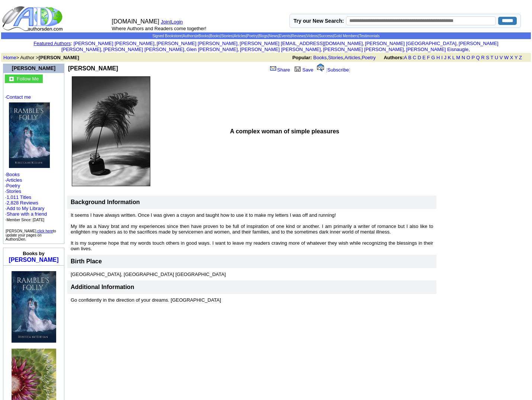 The width and height of the screenshot is (532, 400). I want to click on a: 1,011 Titles, so click(19, 197).